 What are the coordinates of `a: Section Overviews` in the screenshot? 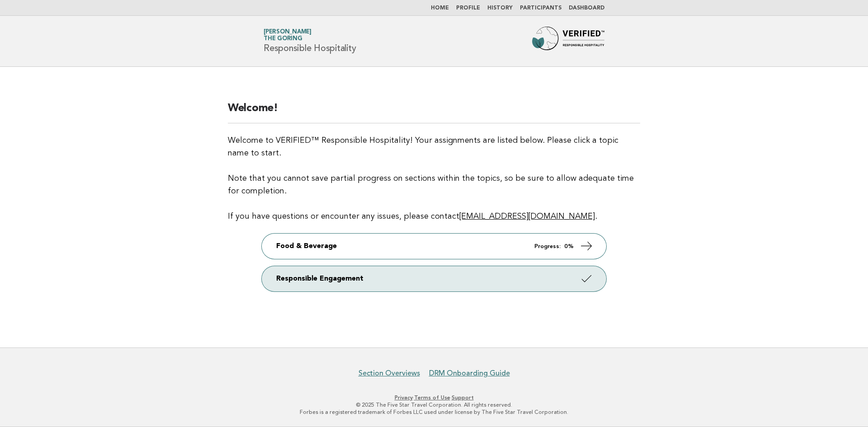 It's located at (389, 373).